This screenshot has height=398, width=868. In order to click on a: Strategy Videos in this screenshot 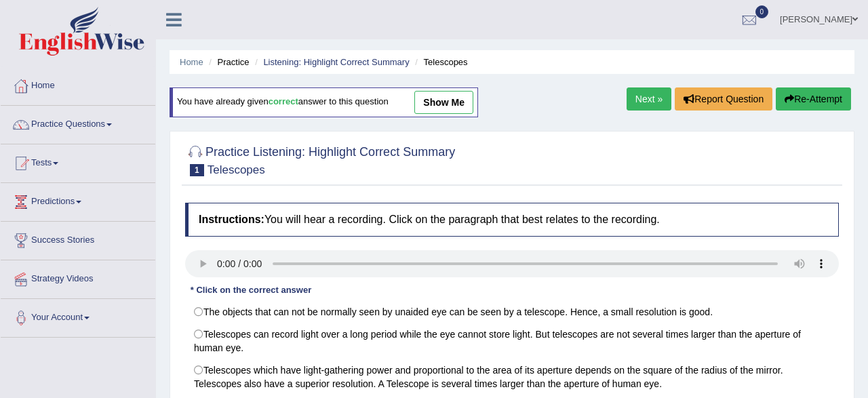, I will do `click(78, 277)`.